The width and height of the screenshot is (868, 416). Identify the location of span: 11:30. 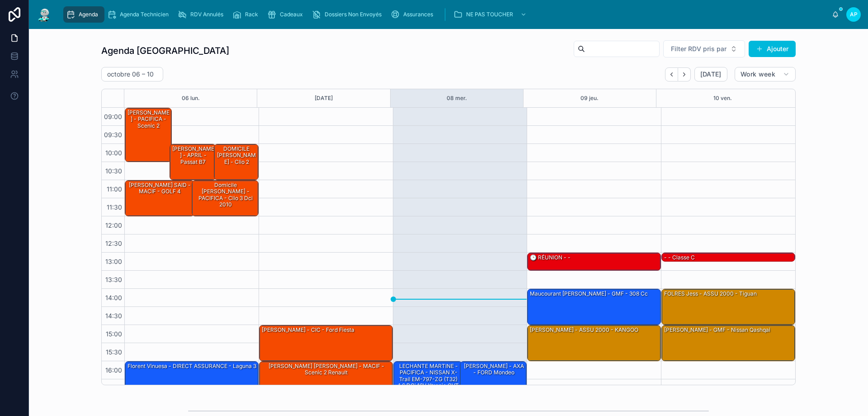
(115, 207).